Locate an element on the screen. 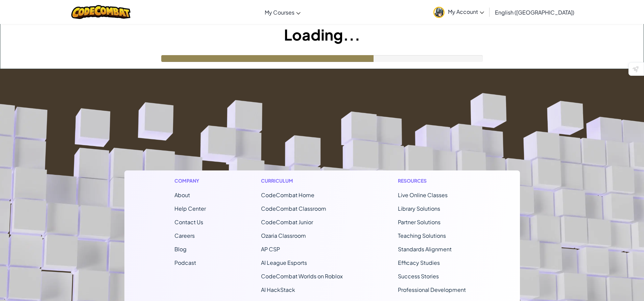 The width and height of the screenshot is (644, 301). span: Contact Us is located at coordinates (189, 222).